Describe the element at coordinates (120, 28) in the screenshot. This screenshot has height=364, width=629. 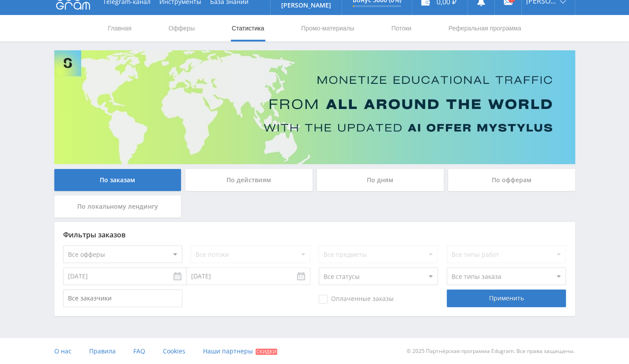
I see `a: Главная` at that location.